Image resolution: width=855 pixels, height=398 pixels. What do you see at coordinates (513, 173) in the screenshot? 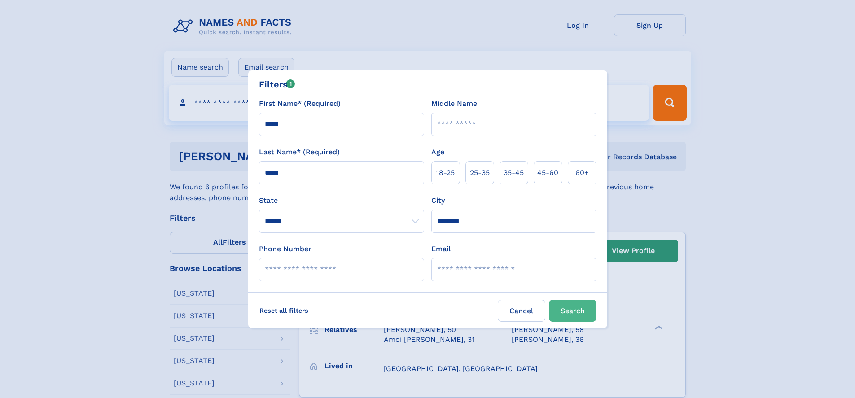
I see `span: 35‑45` at bounding box center [513, 173].